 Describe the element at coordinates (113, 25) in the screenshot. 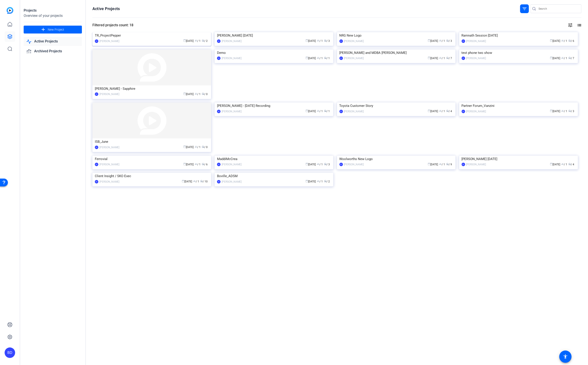

I see `div: Filtered projects count: 18` at that location.